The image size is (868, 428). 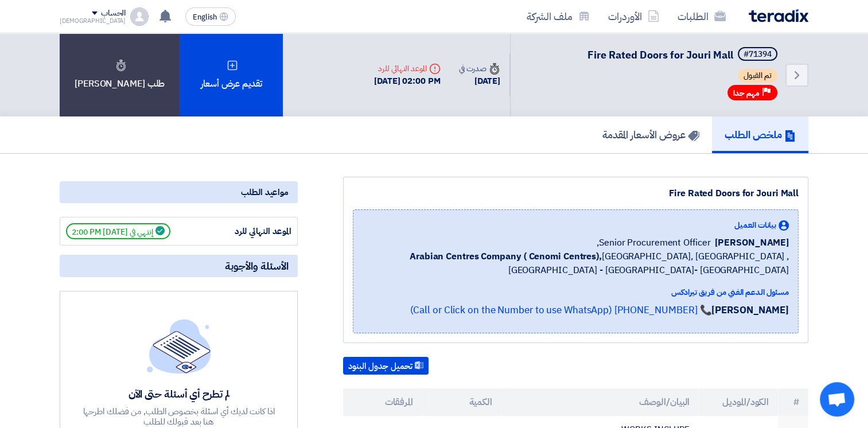 I want to click on span: English, so click(x=205, y=17).